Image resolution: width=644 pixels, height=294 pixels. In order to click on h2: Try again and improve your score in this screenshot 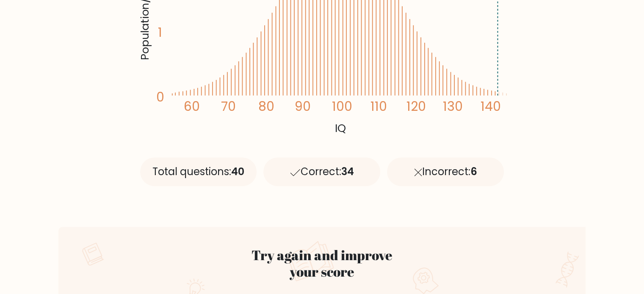, I will do `click(322, 263)`.